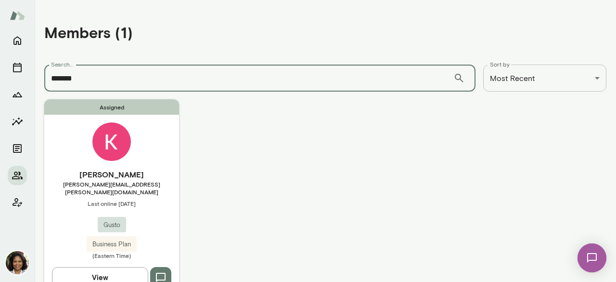 This screenshot has width=616, height=282. I want to click on img: Cheryl Mills, so click(17, 262).